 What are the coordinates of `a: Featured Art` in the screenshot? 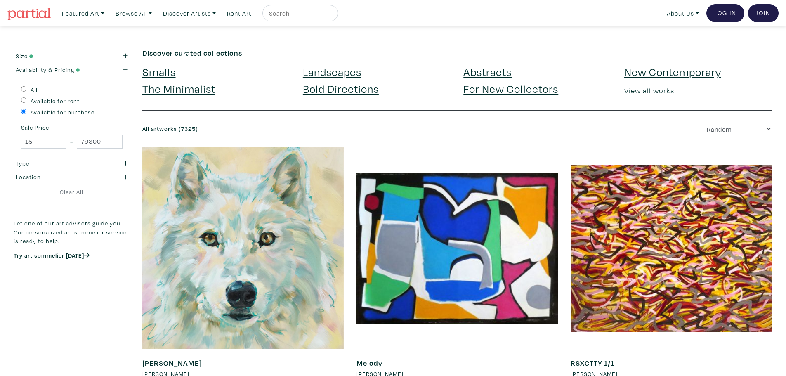 It's located at (83, 13).